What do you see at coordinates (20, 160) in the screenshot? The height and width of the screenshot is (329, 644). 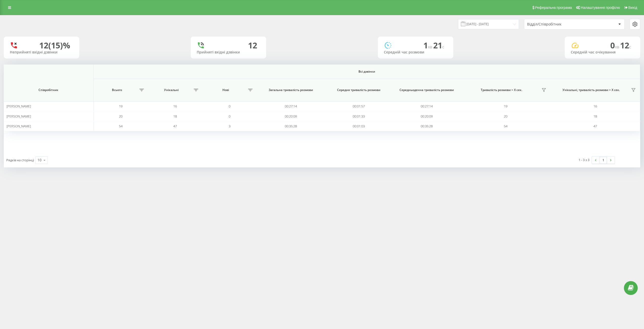 I see `span: Рядків на сторінці` at bounding box center [20, 160].